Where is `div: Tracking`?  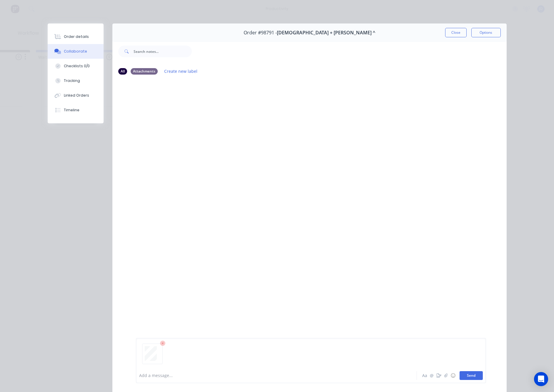 div: Tracking is located at coordinates (72, 81).